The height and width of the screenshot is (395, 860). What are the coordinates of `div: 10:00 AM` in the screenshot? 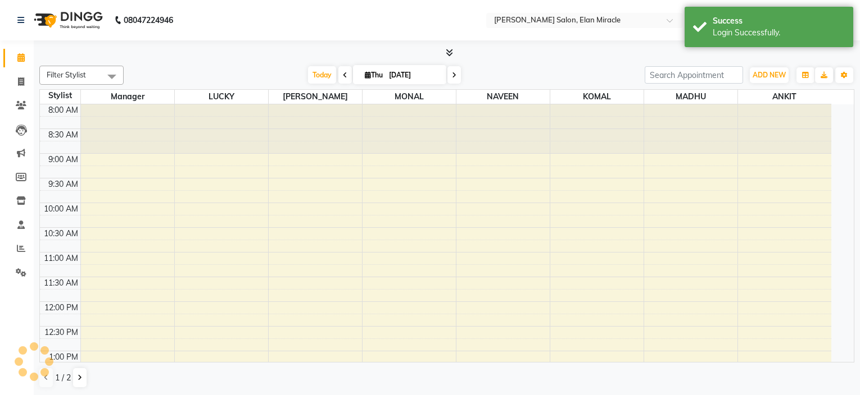 It's located at (61, 209).